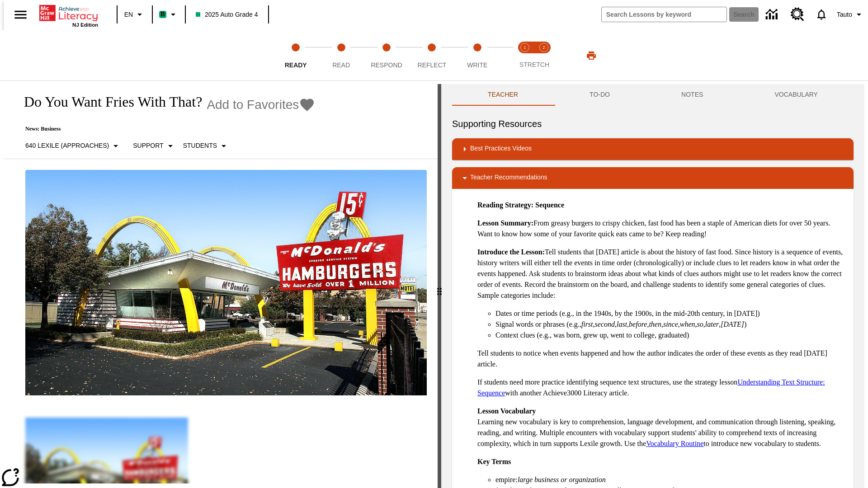 This screenshot has height=488, width=868. I want to click on span: Reflect, so click(432, 65).